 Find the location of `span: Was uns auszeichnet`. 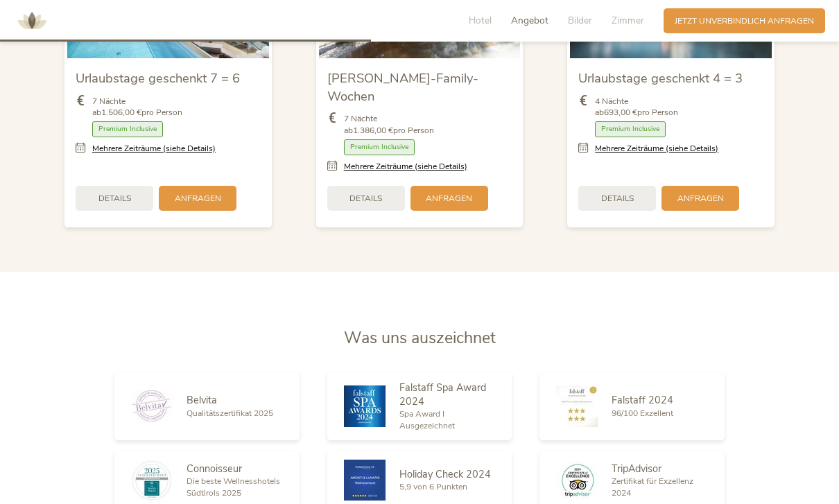

span: Was uns auszeichnet is located at coordinates (420, 337).